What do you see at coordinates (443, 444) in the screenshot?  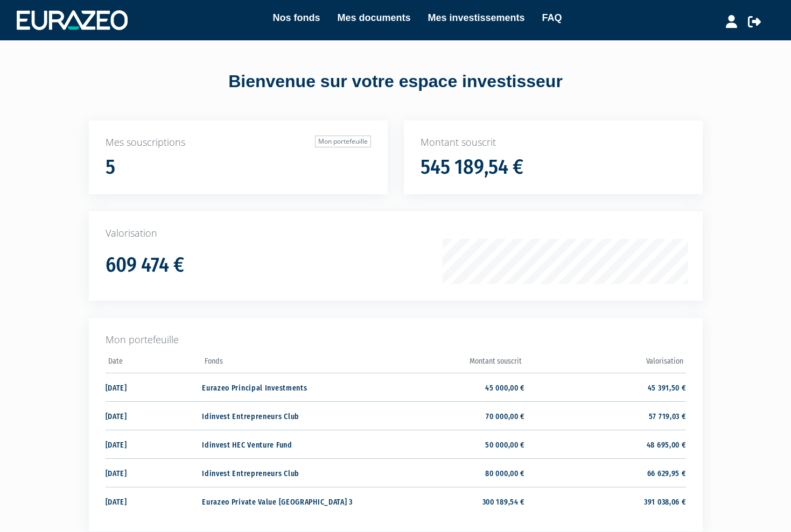 I see `td: 50 000,00 €` at bounding box center [443, 444].